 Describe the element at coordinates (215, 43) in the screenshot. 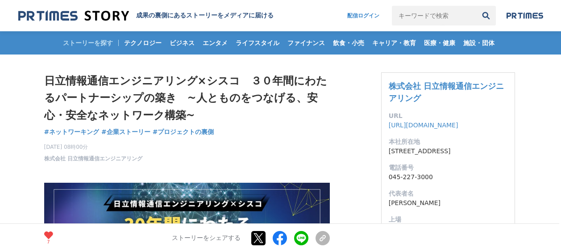

I see `a: エンタメ` at that location.